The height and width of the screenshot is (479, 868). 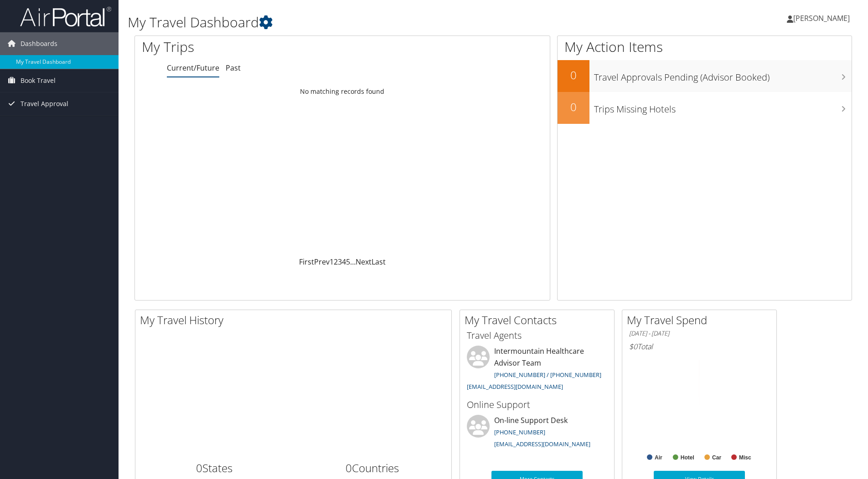 What do you see at coordinates (255, 47) in the screenshot?
I see `h1: My Trips` at bounding box center [255, 47].